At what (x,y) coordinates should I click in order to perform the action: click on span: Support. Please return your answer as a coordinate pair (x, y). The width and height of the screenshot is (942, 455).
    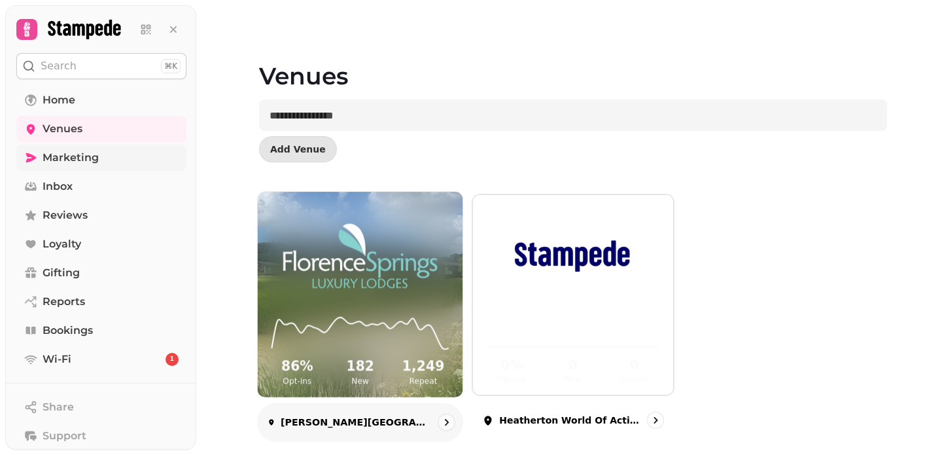
    Looking at the image, I should click on (64, 436).